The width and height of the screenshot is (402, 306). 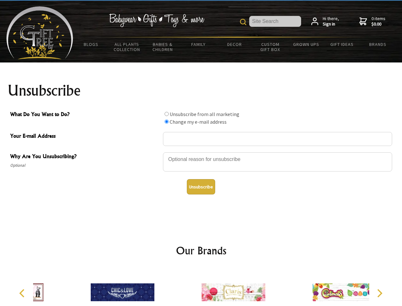 What do you see at coordinates (275, 21) in the screenshot?
I see `input: Site Search` at bounding box center [275, 21].